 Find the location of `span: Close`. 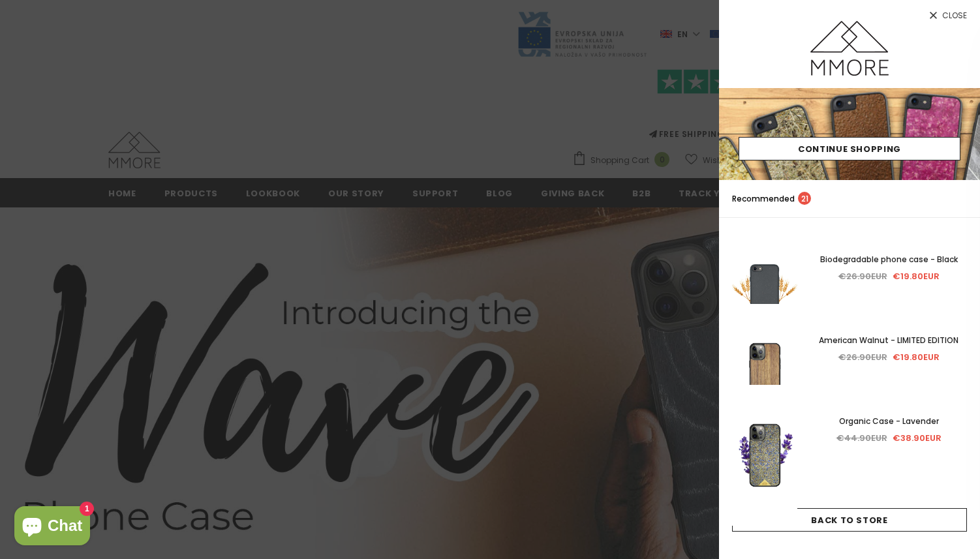

span: Close is located at coordinates (955, 16).